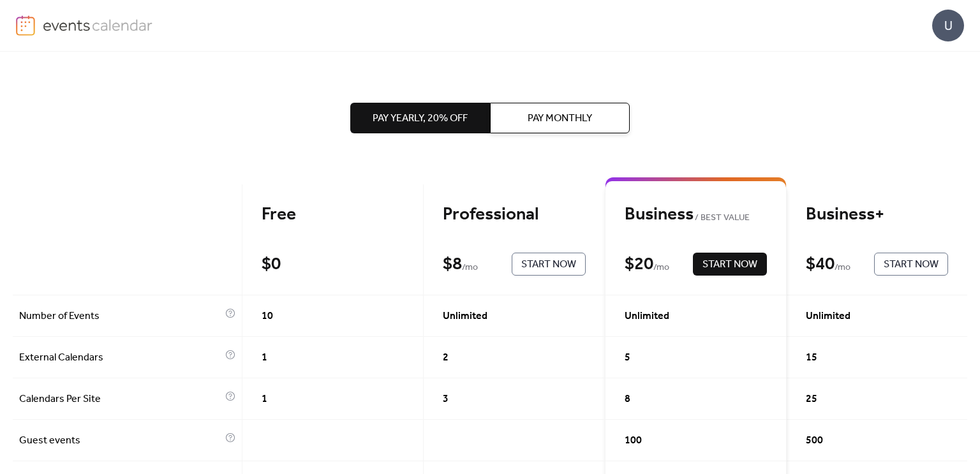  What do you see at coordinates (97, 25) in the screenshot?
I see `img: logo-type` at bounding box center [97, 25].